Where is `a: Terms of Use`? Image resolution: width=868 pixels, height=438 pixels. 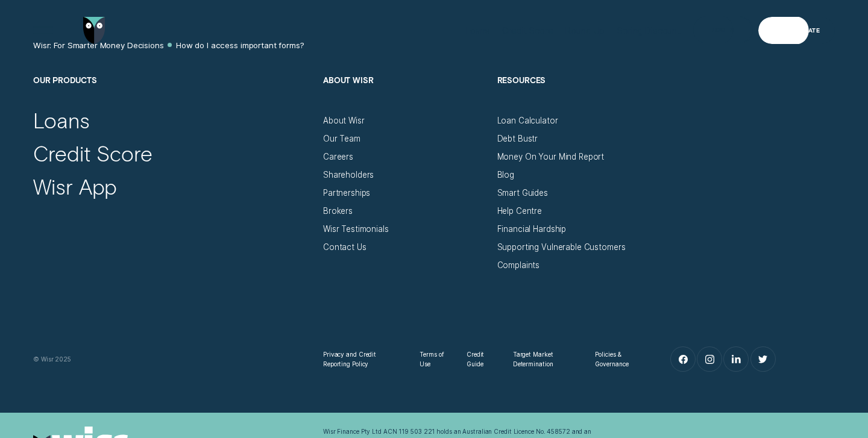
a: Terms of Use is located at coordinates (434, 359).